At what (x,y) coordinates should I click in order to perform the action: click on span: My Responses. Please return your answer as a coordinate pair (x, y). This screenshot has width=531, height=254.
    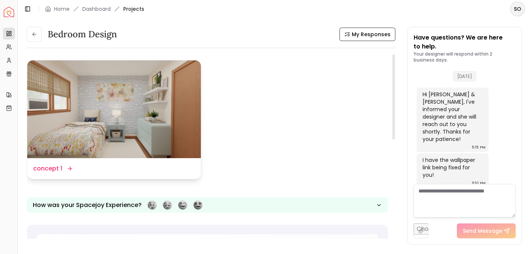
    Looking at the image, I should click on (371, 34).